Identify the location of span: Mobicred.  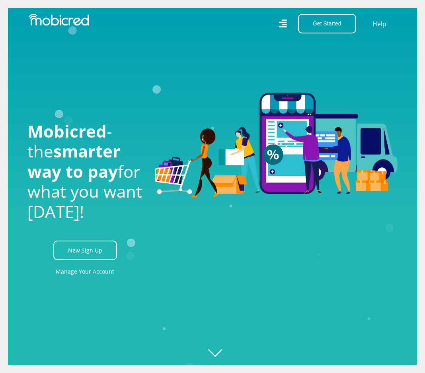
(67, 131).